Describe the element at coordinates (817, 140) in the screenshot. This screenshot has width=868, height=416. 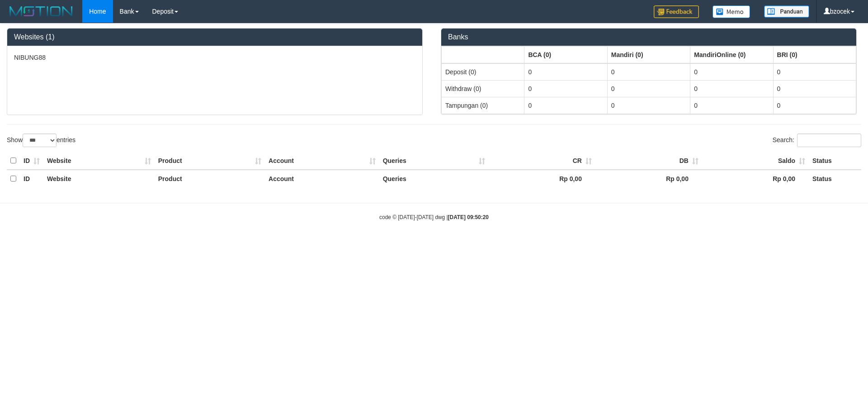
I see `label: Search:` at that location.